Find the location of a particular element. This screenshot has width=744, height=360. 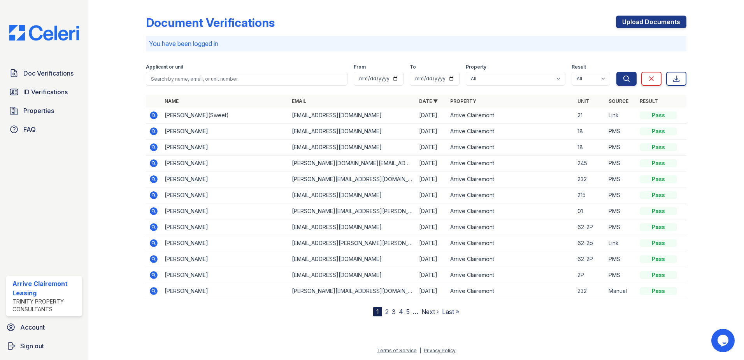

label: To is located at coordinates (413, 67).